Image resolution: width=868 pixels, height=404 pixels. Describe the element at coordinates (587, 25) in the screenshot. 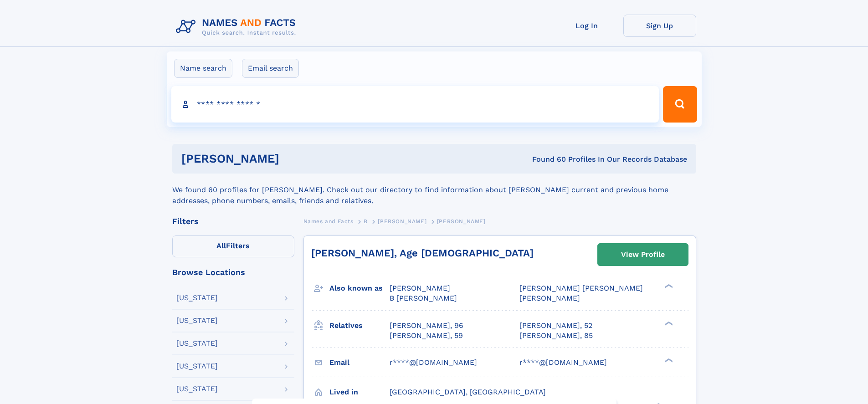

I see `a: Log In` at that location.